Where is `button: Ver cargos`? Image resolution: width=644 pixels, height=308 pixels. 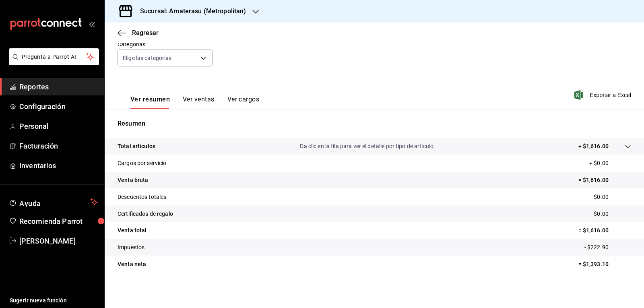 button: Ver cargos is located at coordinates (244, 102).